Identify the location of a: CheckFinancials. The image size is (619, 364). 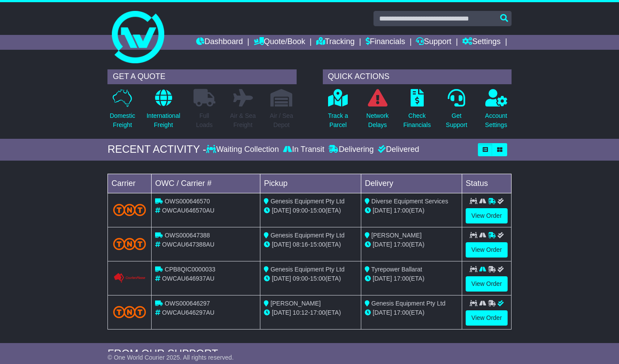
(417, 112).